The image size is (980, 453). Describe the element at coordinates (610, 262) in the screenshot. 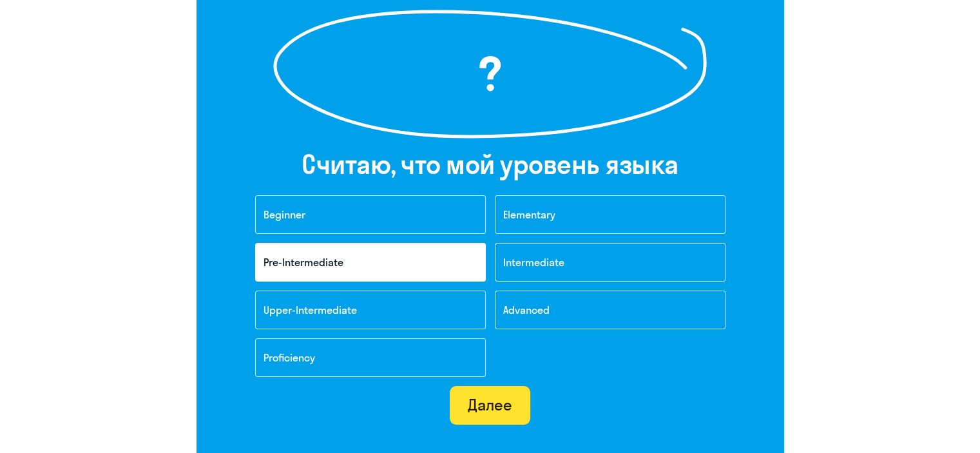

I see `button: Intermediate` at that location.